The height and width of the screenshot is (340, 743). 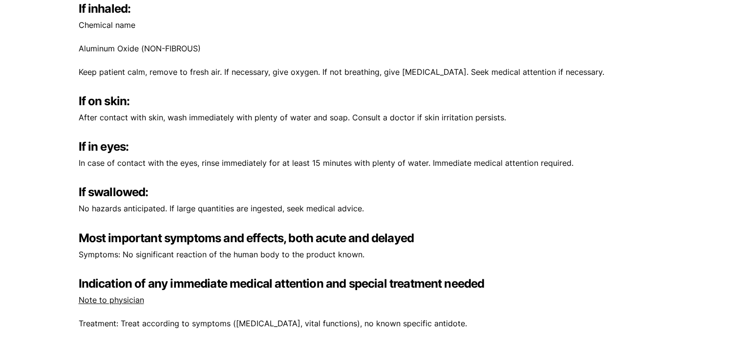 What do you see at coordinates (246, 237) in the screenshot?
I see `strong: Most important symptoms and effects, both acute and delayed` at bounding box center [246, 237].